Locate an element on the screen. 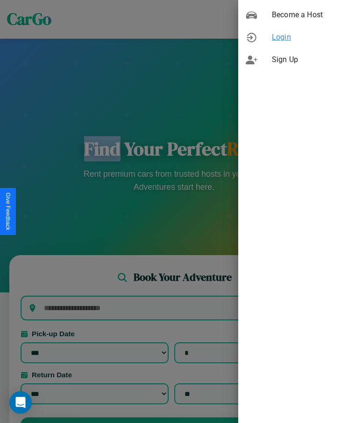  div: Login is located at coordinates (296, 37).